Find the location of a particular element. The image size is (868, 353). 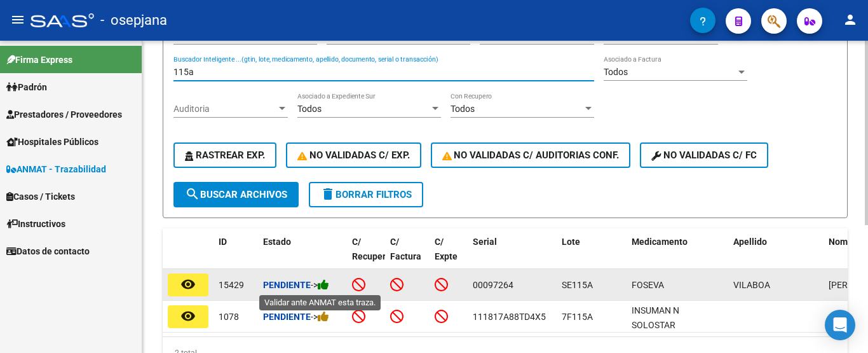

span: FOSEVA is located at coordinates (647, 285).